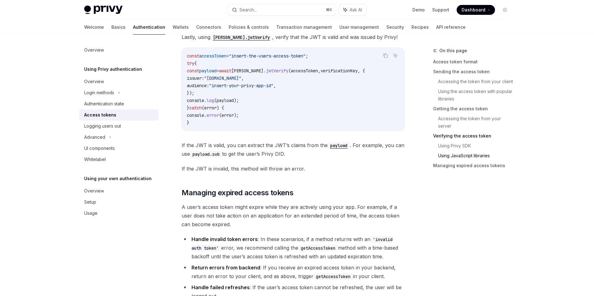 The image size is (594, 296). Describe the element at coordinates (359, 27) in the screenshot. I see `a: User management` at that location.